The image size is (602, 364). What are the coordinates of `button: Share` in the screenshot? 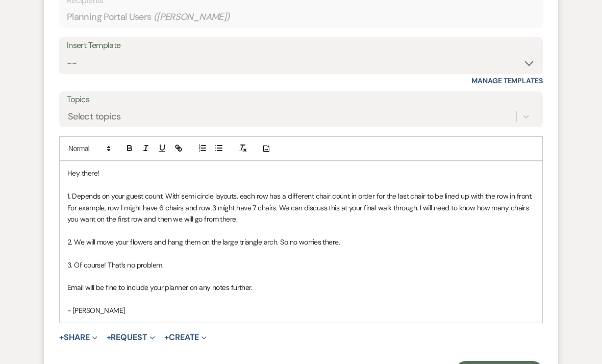 It's located at (78, 337).